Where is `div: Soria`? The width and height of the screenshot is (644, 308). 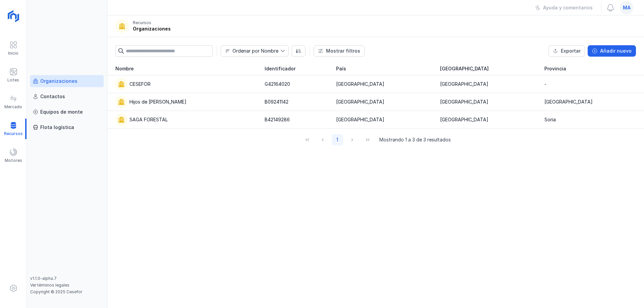 div: Soria is located at coordinates (550, 120).